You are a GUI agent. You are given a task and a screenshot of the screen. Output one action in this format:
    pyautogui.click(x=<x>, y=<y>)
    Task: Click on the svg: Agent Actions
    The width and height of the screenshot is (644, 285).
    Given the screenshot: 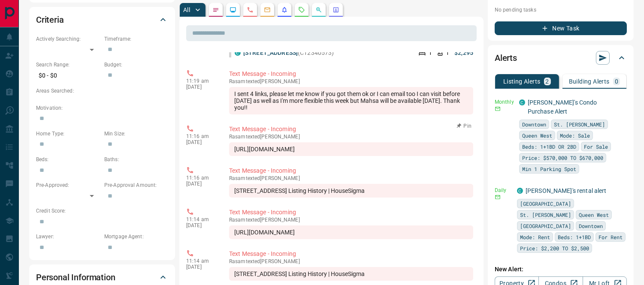 What is the action you would take?
    pyautogui.click(x=336, y=10)
    